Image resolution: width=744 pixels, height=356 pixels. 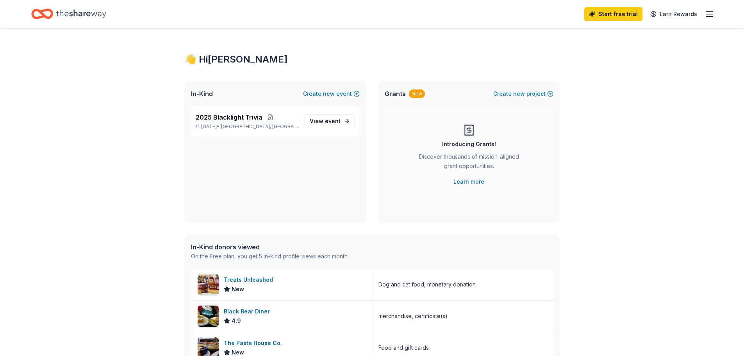 I want to click on div: merchandise, certificate(s), so click(x=413, y=316).